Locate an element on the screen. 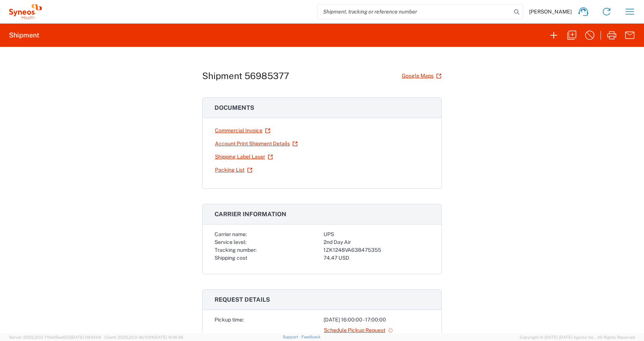  a: Shipping Label Laser is located at coordinates (243, 157).